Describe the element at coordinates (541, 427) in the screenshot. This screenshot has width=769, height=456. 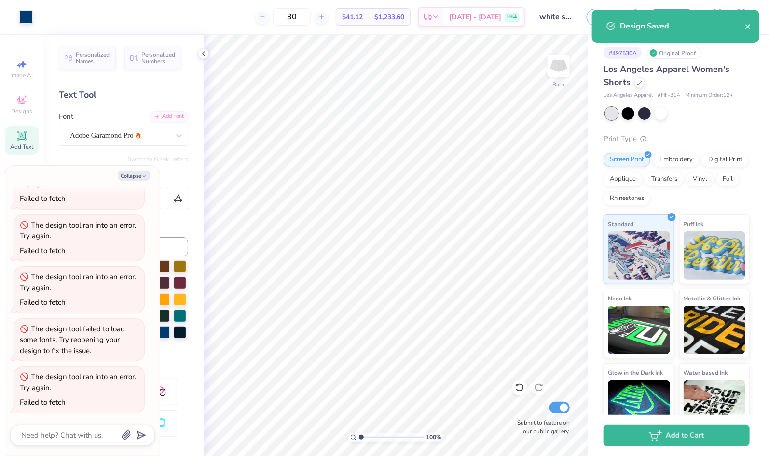
I see `label: Submit to feature on our public gallery.` at that location.